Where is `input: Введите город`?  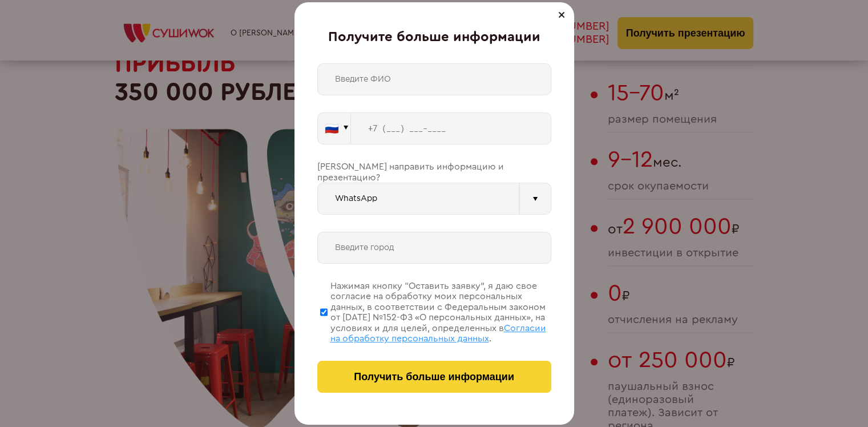
input: Введите город is located at coordinates (434, 248).